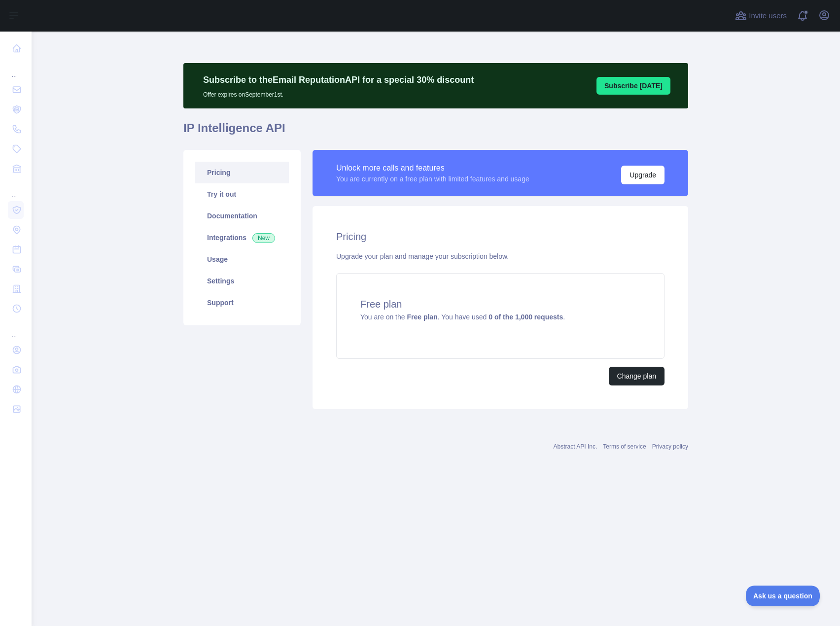 Image resolution: width=840 pixels, height=626 pixels. What do you see at coordinates (624, 446) in the screenshot?
I see `a: Terms of service` at bounding box center [624, 446].